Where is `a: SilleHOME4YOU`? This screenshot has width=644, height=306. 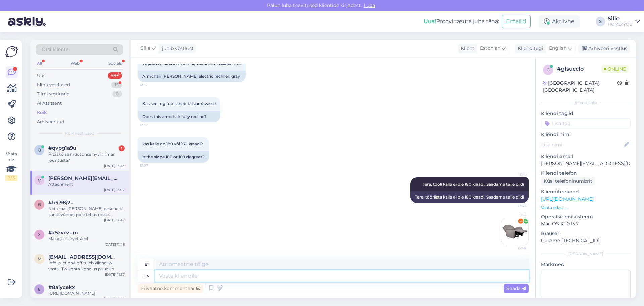 a: SilleHOME4YOU is located at coordinates (624, 22).